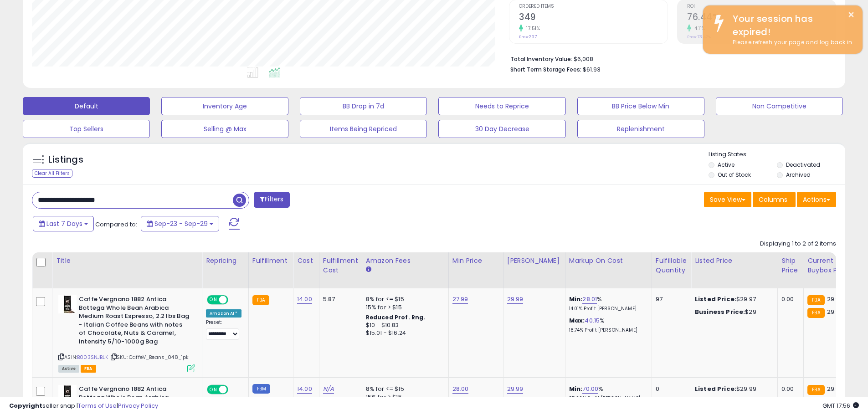  Describe the element at coordinates (791, 42) in the screenshot. I see `div: Please refresh your page and log back in` at that location.